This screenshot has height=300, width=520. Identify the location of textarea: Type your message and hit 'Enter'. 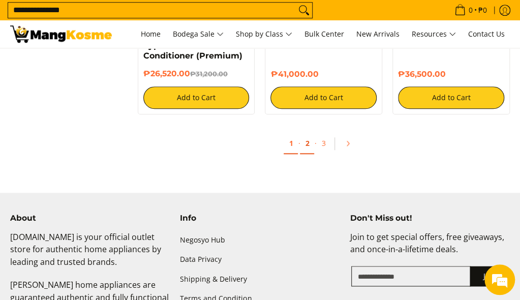
(99, 214).